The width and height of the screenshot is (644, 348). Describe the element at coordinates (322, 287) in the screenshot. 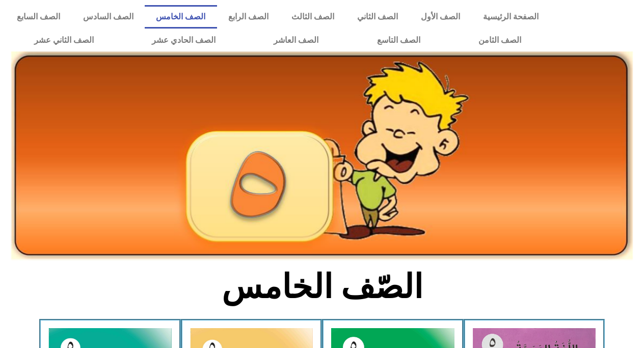

I see `h2: الصّف الخامس` at that location.